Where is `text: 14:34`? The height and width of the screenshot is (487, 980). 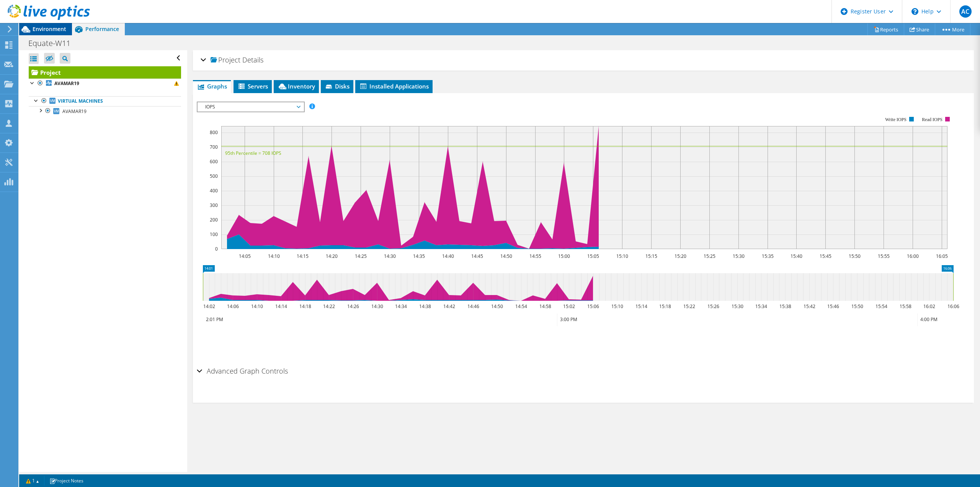 text: 14:34 is located at coordinates (401, 306).